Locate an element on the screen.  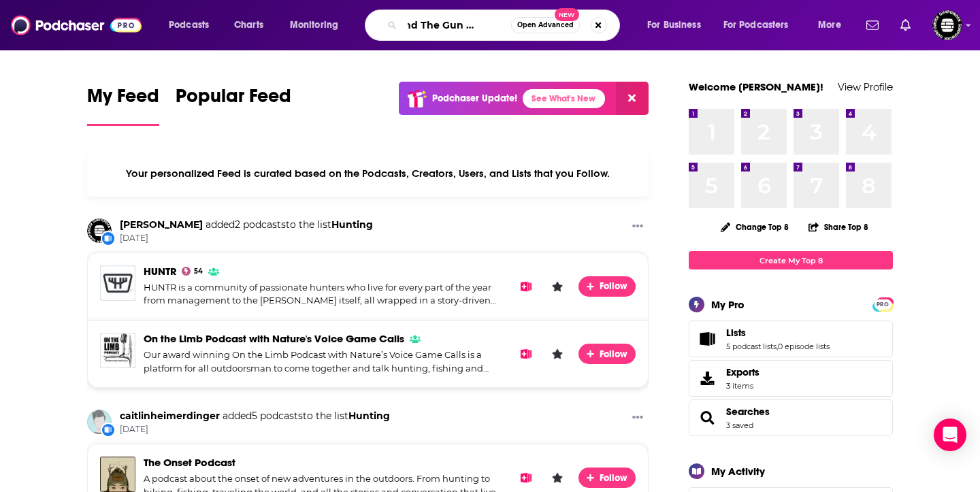
img: On the Limb Podcast with Nature's Voice Game Calls is located at coordinates (118, 350).